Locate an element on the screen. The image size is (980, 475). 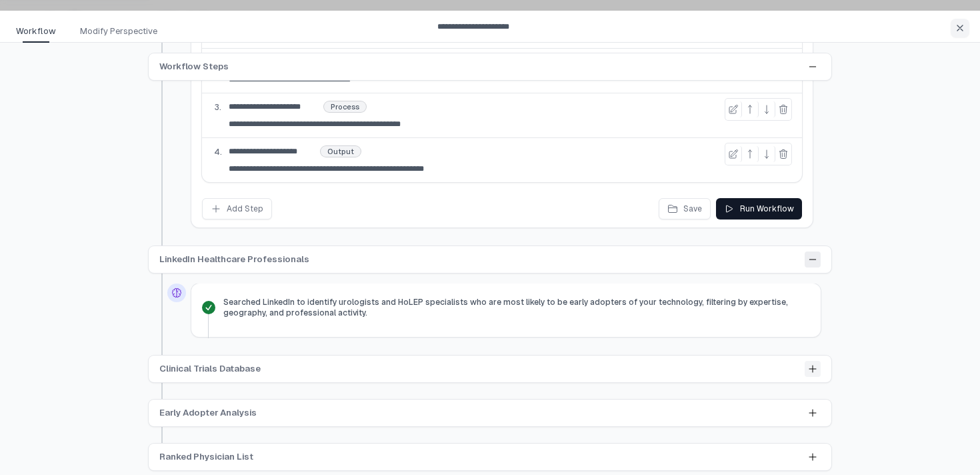
button: Add Step is located at coordinates (236, 209).